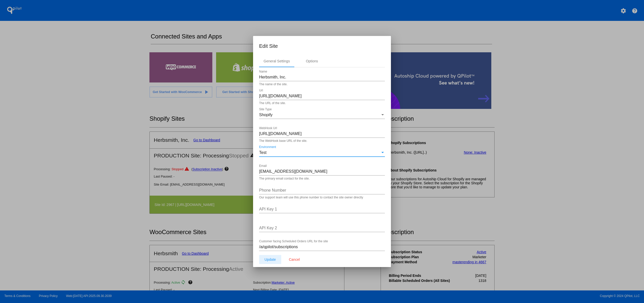 The height and width of the screenshot is (303, 644). Describe the element at coordinates (284, 179) in the screenshot. I see `div: The primary email contact for the site.` at that location.